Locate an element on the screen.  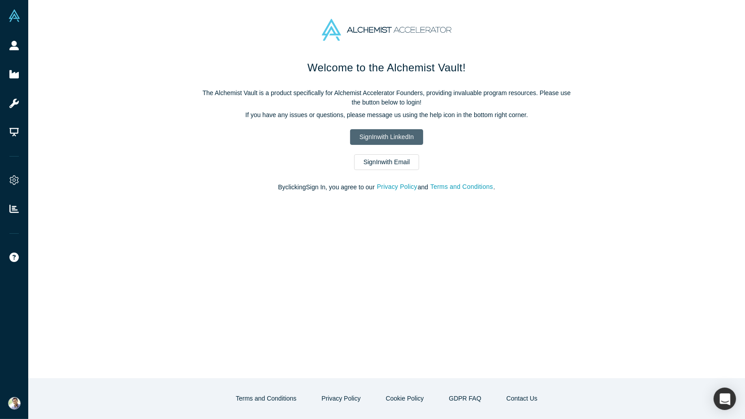
p: If you have any issues or questions, please message us using the help icon in the bottom right co... is located at coordinates (387, 115).